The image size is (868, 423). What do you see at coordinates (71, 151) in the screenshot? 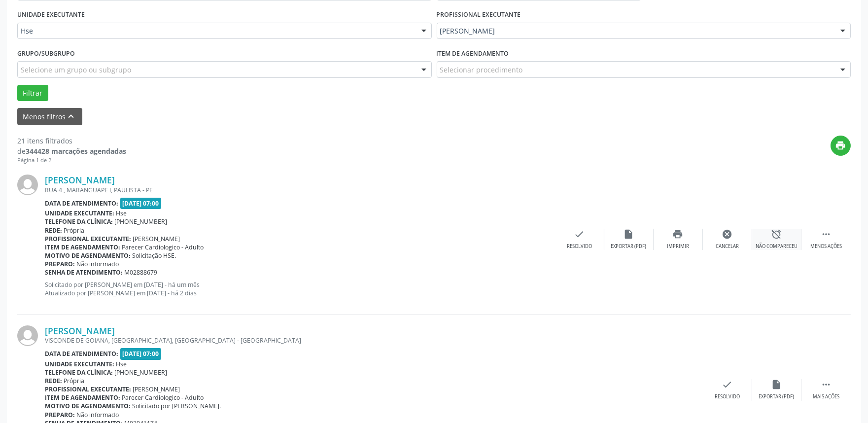
I see `div: de` at bounding box center [71, 151].